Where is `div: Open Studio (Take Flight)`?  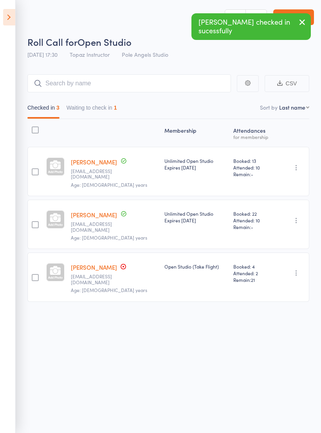 div: Open Studio (Take Flight) is located at coordinates (196, 266).